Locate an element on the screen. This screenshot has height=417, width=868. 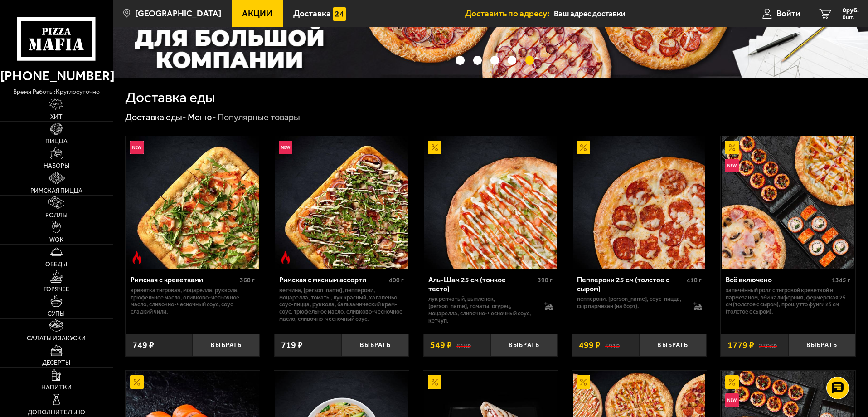
s: 2306 ₽ is located at coordinates (768, 345).